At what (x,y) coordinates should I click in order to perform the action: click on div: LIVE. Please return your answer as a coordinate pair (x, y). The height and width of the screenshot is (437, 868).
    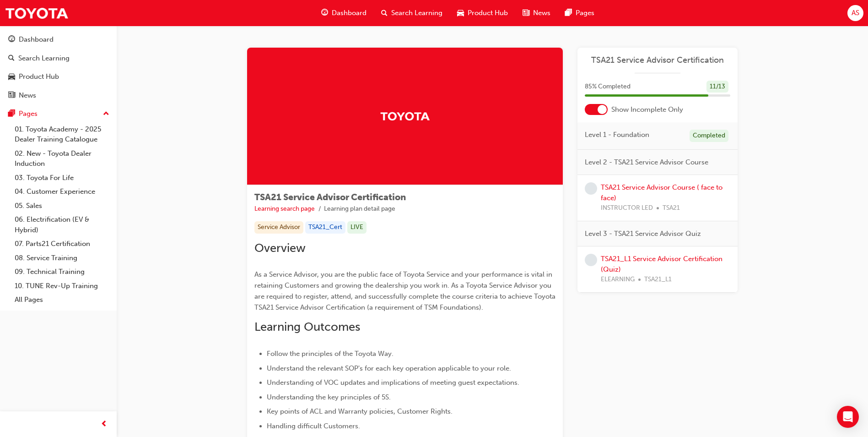
    Looking at the image, I should click on (357, 227).